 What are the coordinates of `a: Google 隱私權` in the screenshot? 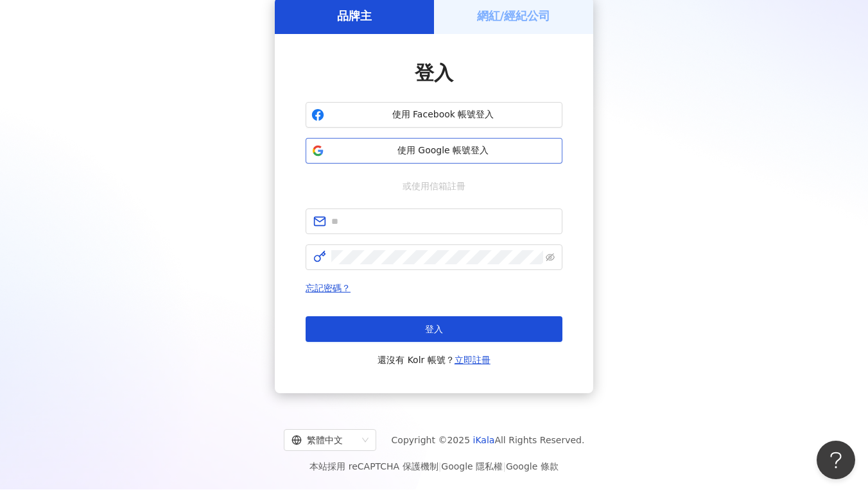 It's located at (472, 466).